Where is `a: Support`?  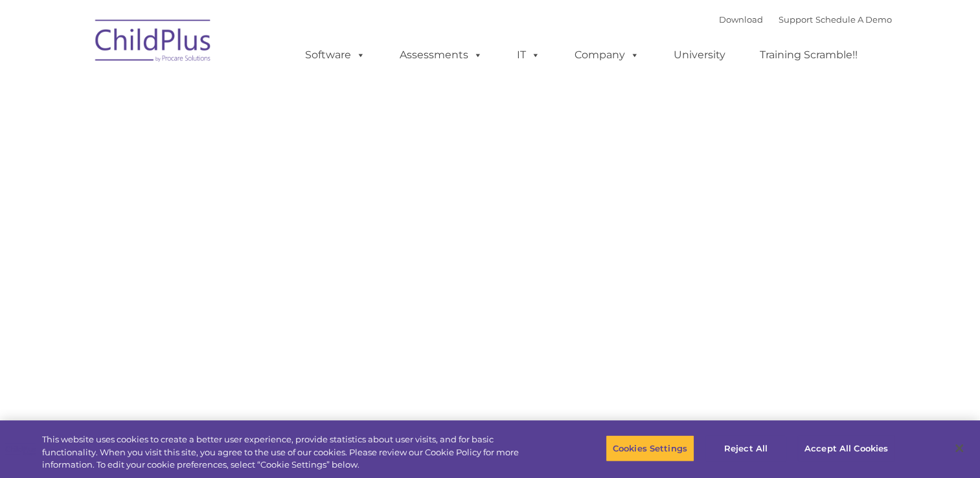
a: Support is located at coordinates (796, 19).